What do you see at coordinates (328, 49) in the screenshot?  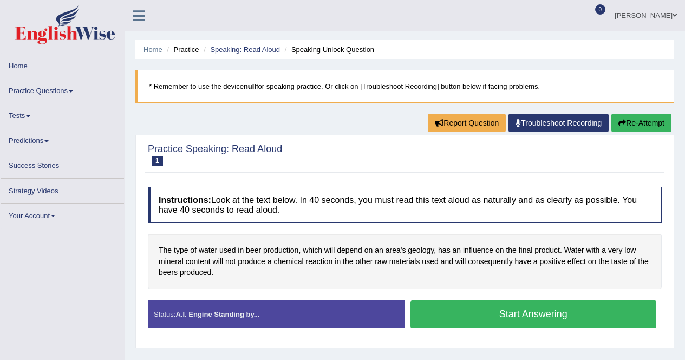 I see `li: Speaking Unlock Question` at bounding box center [328, 49].